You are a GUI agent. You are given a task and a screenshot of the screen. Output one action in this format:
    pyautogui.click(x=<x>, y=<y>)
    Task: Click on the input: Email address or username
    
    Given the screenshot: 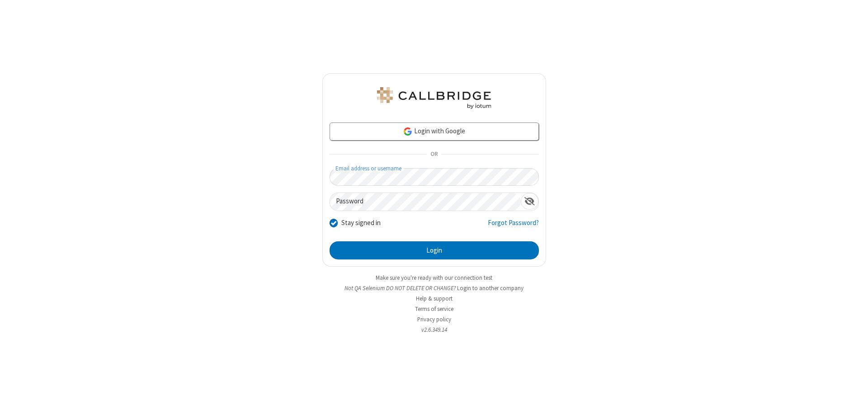 What is the action you would take?
    pyautogui.click(x=434, y=177)
    